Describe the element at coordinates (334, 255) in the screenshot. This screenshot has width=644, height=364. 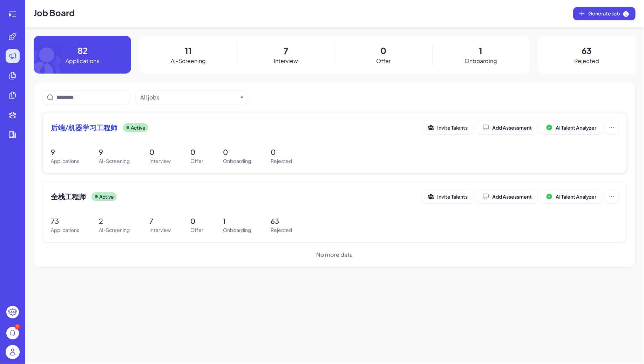
I see `span: No more data` at that location.